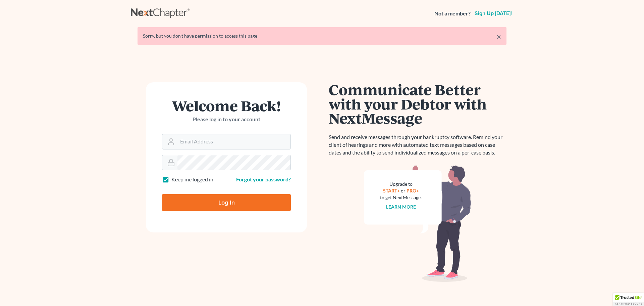 This screenshot has height=306, width=644. I want to click on a: Learn more, so click(401, 206).